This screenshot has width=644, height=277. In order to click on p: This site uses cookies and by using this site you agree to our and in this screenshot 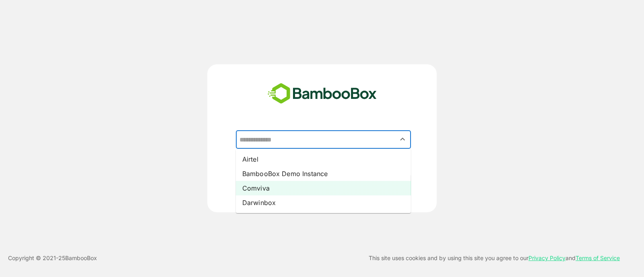, I will do `click(494, 258)`.